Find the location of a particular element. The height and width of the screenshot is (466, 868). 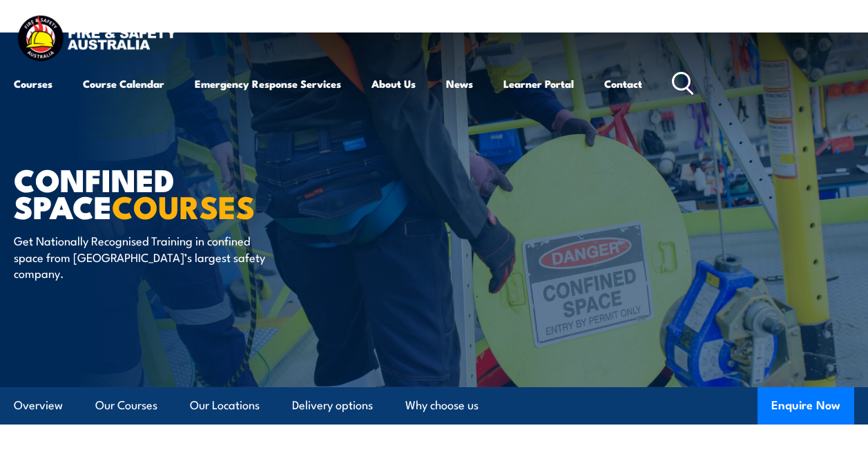

a: Why choose us is located at coordinates (442, 405).